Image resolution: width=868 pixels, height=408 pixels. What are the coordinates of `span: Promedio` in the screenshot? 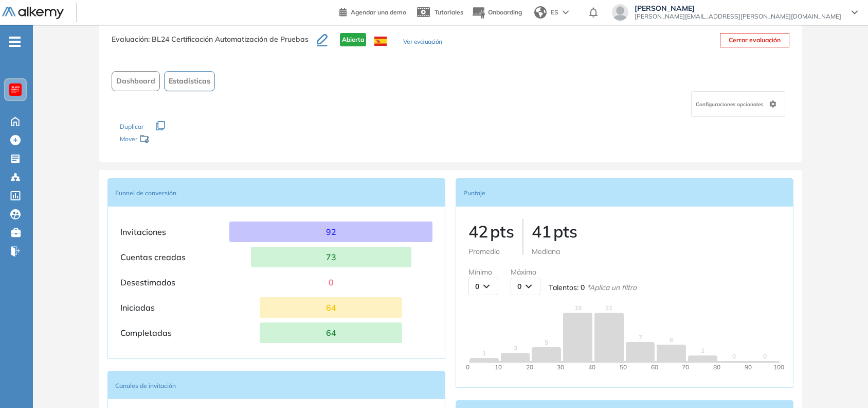 It's located at (484, 251).